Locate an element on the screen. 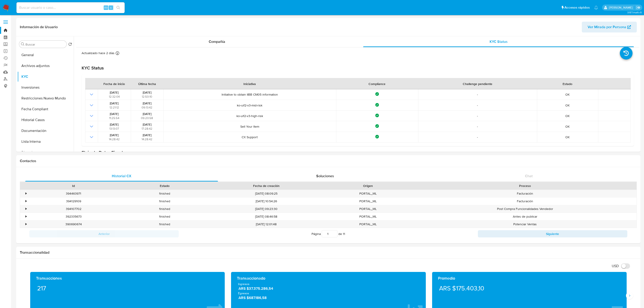  button: KYC is located at coordinates (46, 77).